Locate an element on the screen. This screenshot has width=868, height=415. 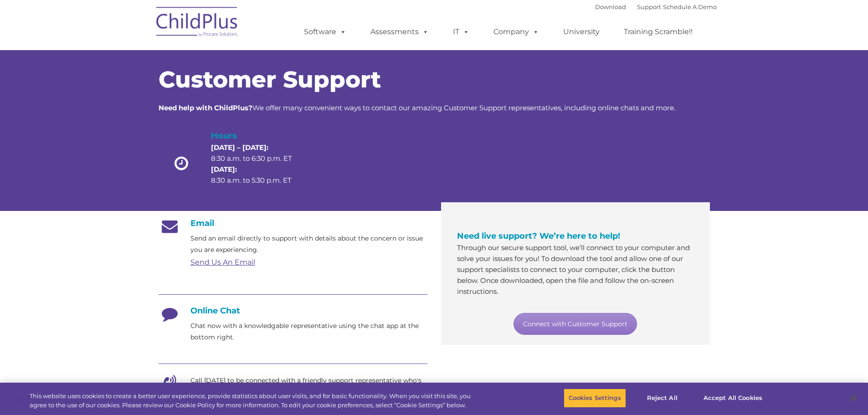
button: Reject All is located at coordinates (662, 398).